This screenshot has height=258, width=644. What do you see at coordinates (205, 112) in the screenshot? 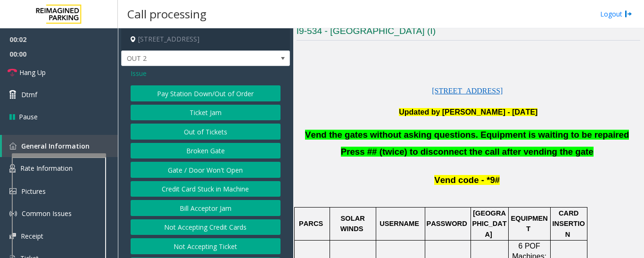
I see `button: Ticket Jam` at bounding box center [205, 112].